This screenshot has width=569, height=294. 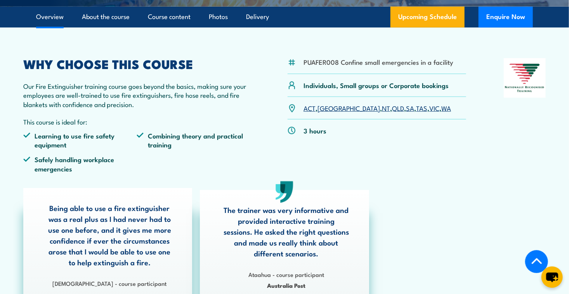 I want to click on a: Overview, so click(x=50, y=17).